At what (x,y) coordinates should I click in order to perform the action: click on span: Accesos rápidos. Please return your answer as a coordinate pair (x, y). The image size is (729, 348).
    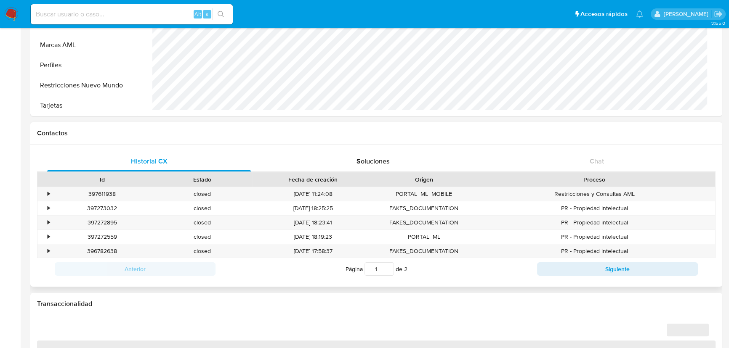
    Looking at the image, I should click on (604, 14).